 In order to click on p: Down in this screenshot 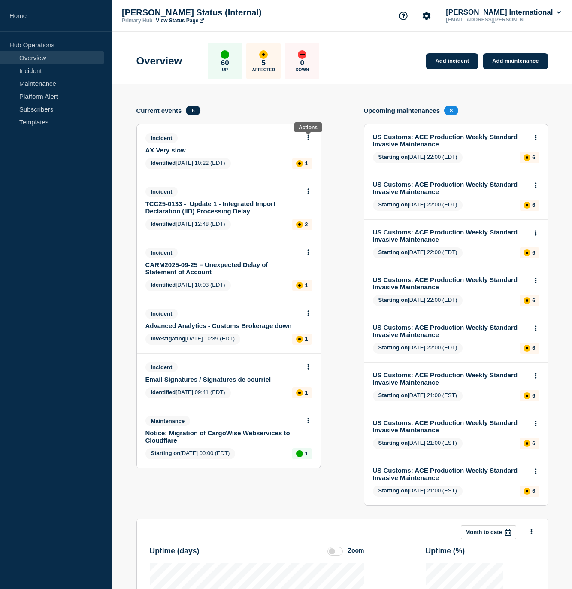, I will do `click(302, 70)`.